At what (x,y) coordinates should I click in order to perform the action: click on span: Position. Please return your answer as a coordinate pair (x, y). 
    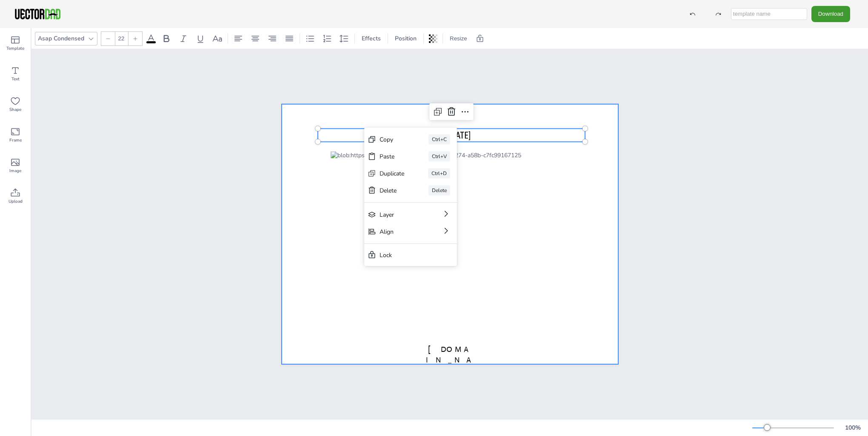
    Looking at the image, I should click on (406, 38).